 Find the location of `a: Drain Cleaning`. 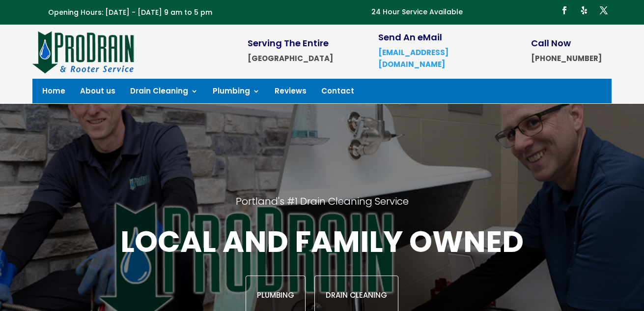

a: Drain Cleaning is located at coordinates (164, 93).